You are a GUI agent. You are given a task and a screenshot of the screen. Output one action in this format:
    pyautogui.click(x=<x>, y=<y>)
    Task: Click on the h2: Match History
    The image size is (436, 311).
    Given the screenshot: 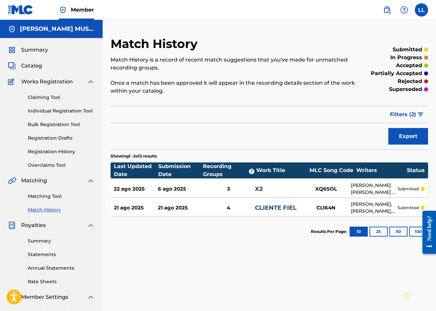 What is the action you would take?
    pyautogui.click(x=156, y=44)
    